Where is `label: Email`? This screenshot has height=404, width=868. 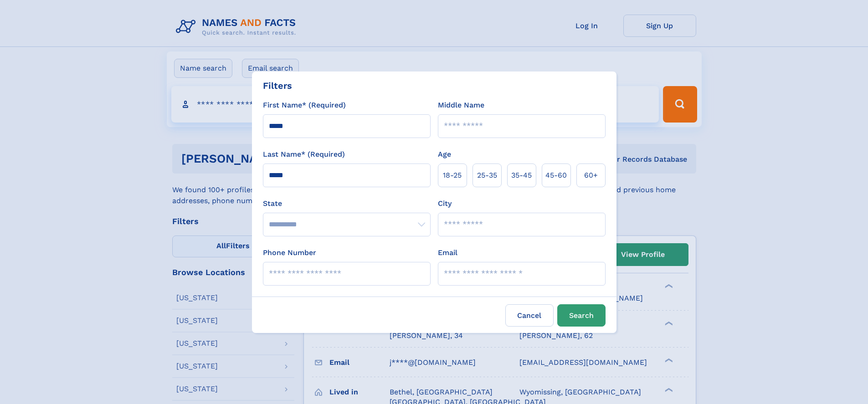
label: Email is located at coordinates (448, 252).